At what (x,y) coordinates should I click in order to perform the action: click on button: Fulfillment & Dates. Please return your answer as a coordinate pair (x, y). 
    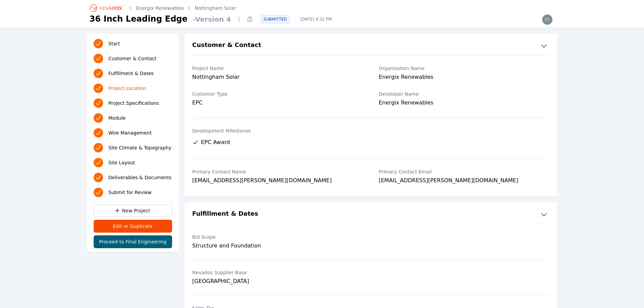
    Looking at the image, I should click on (371, 214).